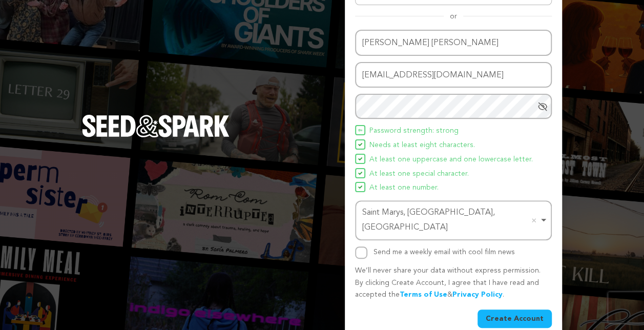 The height and width of the screenshot is (330, 644). I want to click on p: We’ll never share your data without express permission. By clicking Create Account, I agree that ..., so click(454, 282).